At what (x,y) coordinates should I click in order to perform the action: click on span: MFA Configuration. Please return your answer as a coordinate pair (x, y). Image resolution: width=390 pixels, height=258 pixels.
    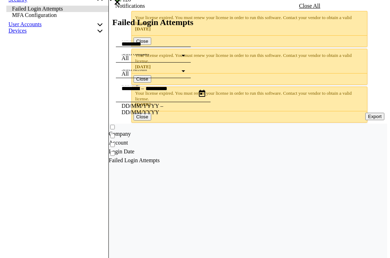
    Looking at the image, I should click on (34, 15).